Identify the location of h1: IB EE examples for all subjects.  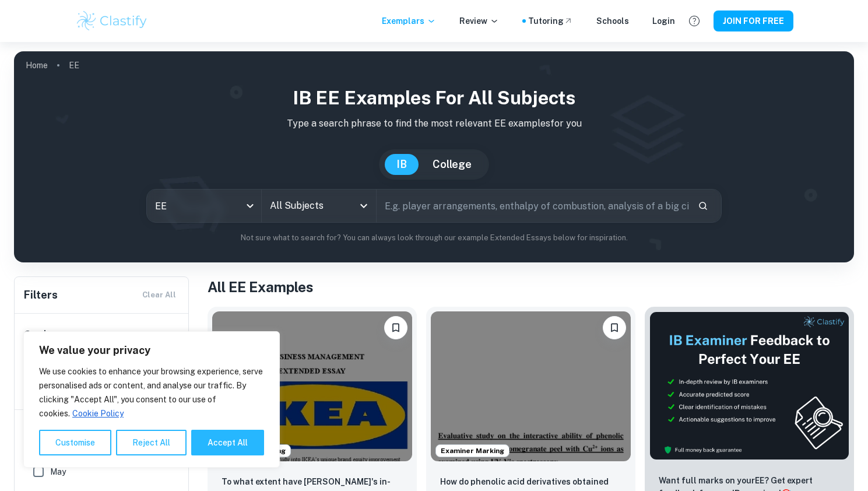
(433, 98).